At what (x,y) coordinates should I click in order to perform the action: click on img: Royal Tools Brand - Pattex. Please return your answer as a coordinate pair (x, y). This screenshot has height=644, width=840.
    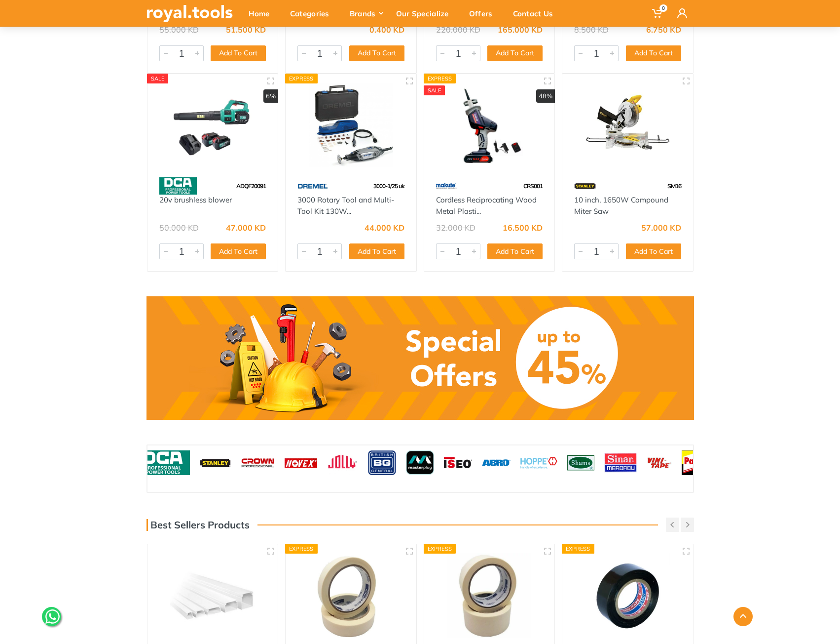
    Looking at the image, I should click on (697, 462).